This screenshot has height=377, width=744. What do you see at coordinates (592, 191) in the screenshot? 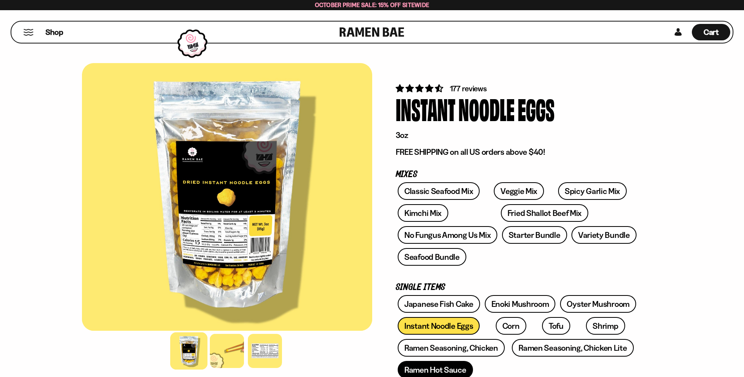
I see `a: Spicy Garlic Mix` at bounding box center [592, 191].